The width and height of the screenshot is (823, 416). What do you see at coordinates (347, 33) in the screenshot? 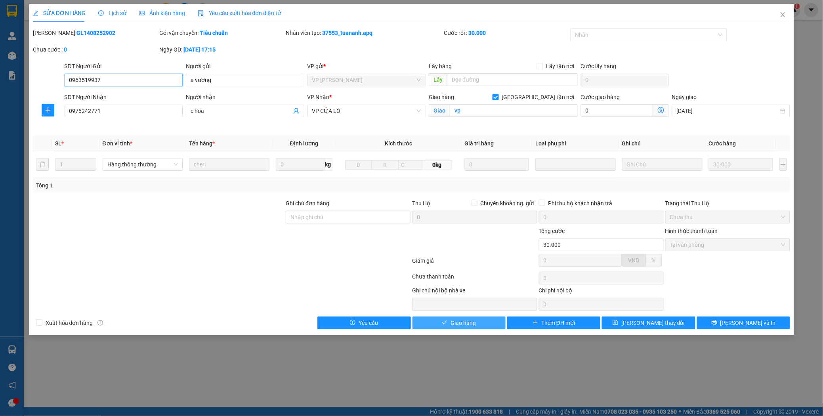
I see `b: 37553_tuananh.apq` at bounding box center [347, 33].